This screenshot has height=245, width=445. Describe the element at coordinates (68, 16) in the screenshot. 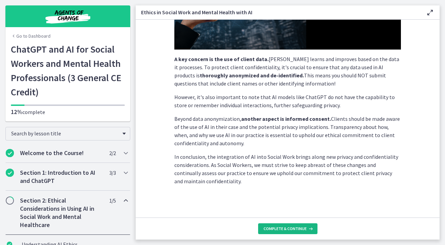

I see `img: Agents of Change` at that location.